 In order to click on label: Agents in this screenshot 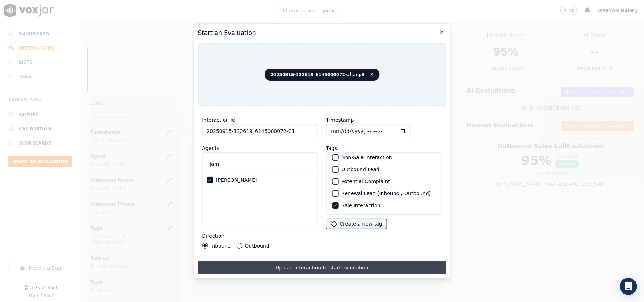, I will do `click(210, 148)`.